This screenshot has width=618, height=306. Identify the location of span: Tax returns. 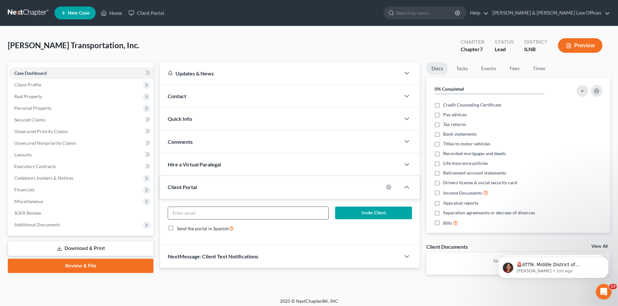
(454, 125).